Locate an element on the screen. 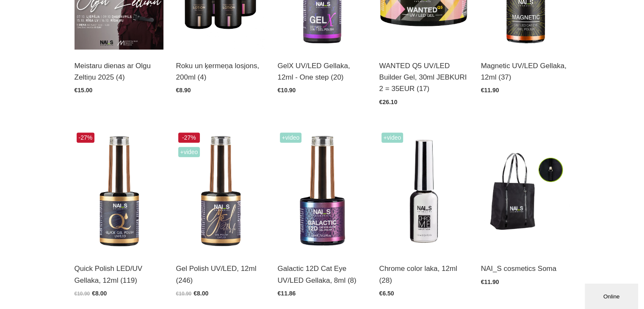 Image resolution: width=644 pixels, height=309 pixels. a: Chrome color laka, 12ml (28) is located at coordinates (424, 274).